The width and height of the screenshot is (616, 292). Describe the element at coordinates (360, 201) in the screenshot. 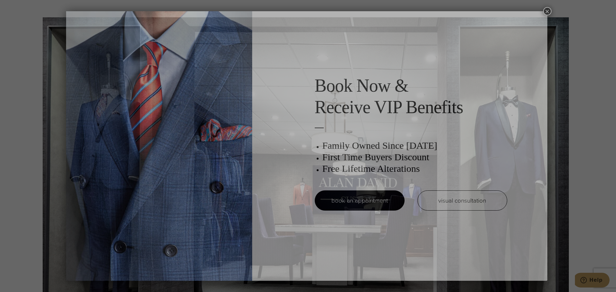

I see `a: book an appointment` at that location.